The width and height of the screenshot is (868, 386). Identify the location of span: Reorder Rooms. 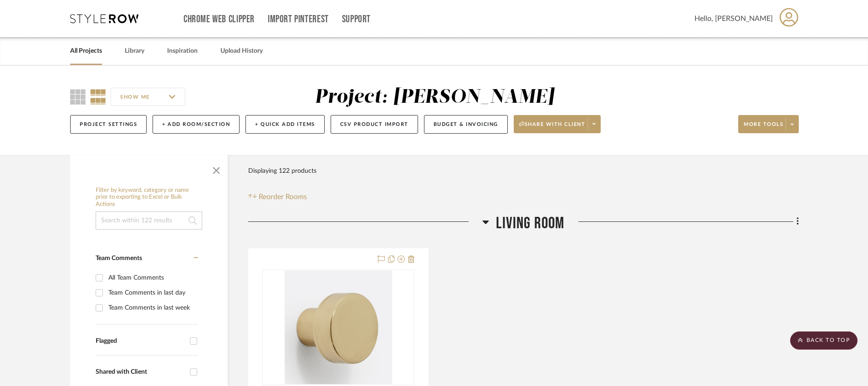
(283, 197).